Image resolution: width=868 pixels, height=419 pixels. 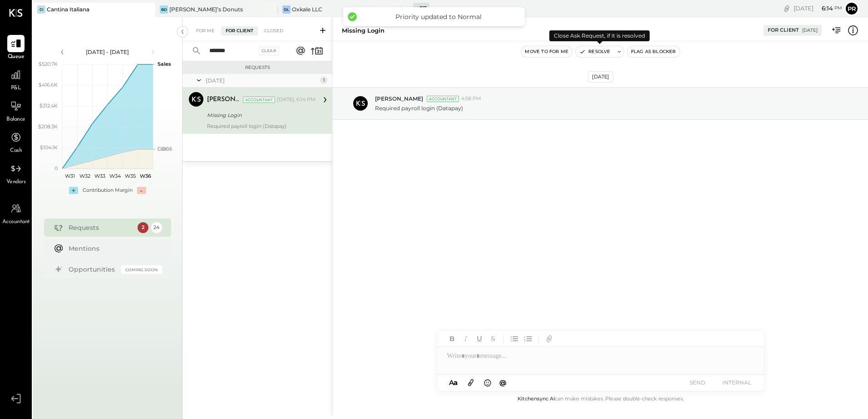 I want to click on span: Accountant, so click(x=16, y=222).